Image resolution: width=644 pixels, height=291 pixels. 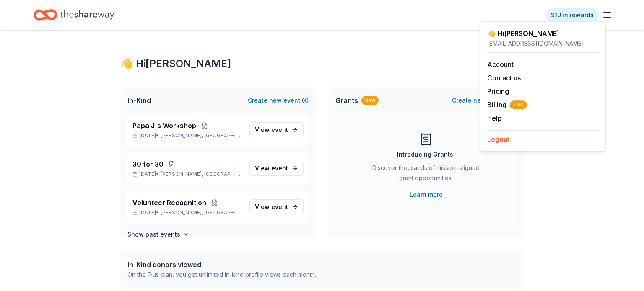 I want to click on button: Contact us, so click(x=504, y=78).